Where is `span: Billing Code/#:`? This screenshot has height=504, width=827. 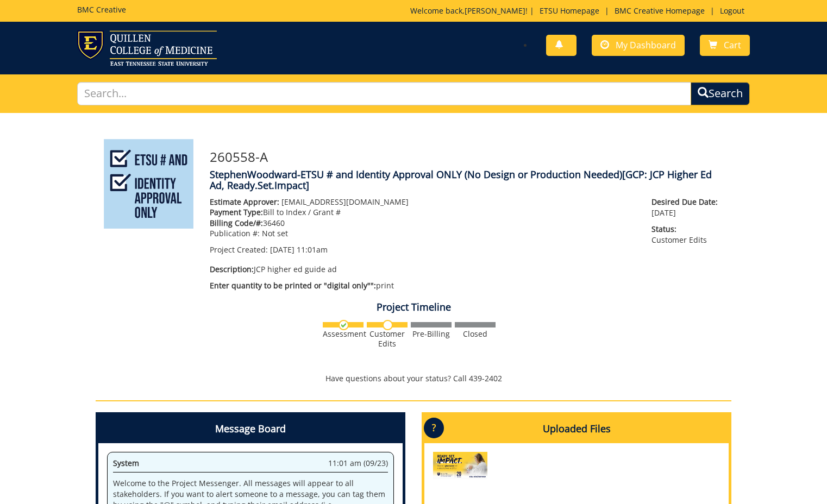
span: Billing Code/#: is located at coordinates (236, 223).